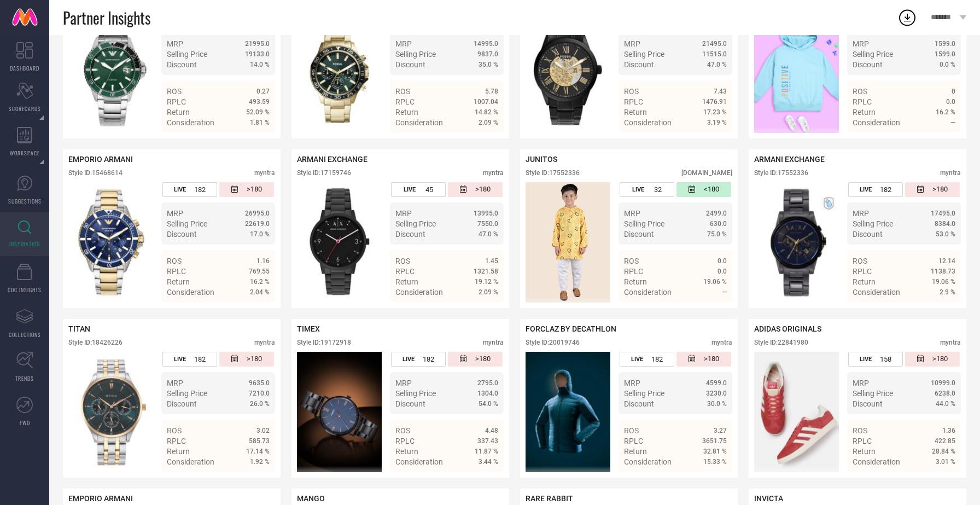 This screenshot has width=980, height=505. Describe the element at coordinates (488, 441) in the screenshot. I see `span: 337.43` at that location.